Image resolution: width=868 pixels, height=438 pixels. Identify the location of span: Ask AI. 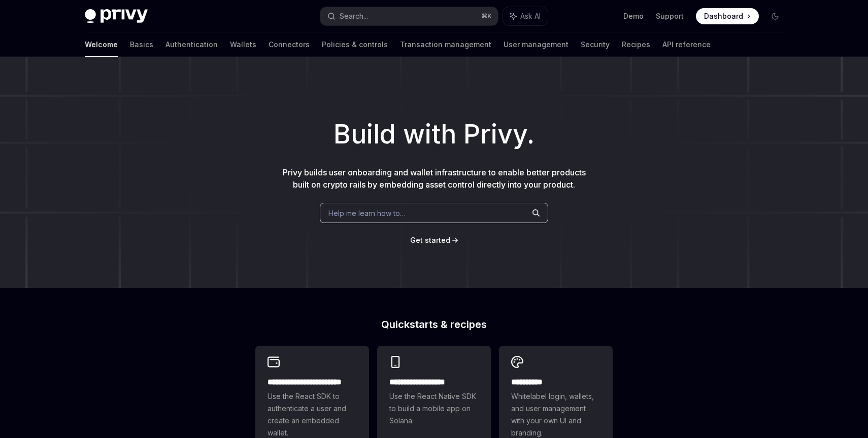
(530, 16).